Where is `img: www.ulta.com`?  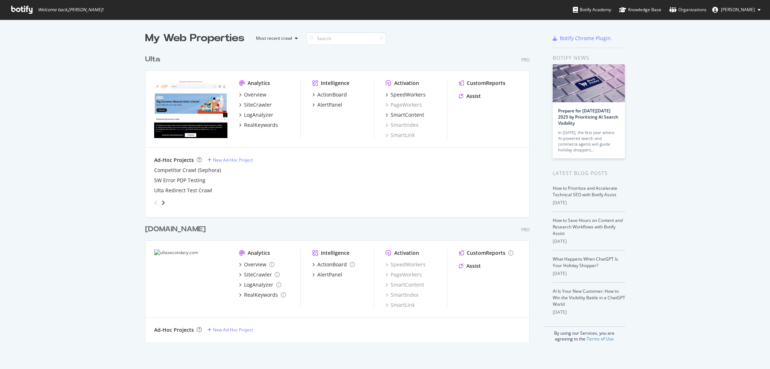
img: www.ulta.com is located at coordinates (191, 109).